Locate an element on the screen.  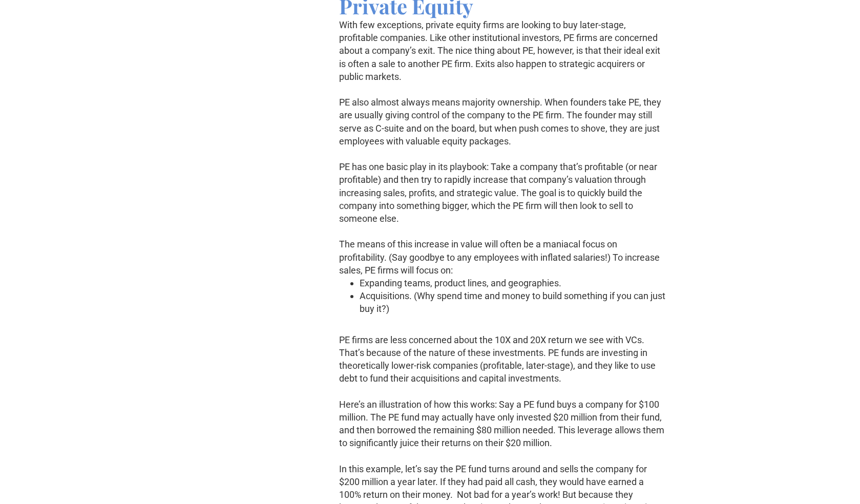
li: Expanding teams, product lines, and geographies. is located at coordinates (513, 283).